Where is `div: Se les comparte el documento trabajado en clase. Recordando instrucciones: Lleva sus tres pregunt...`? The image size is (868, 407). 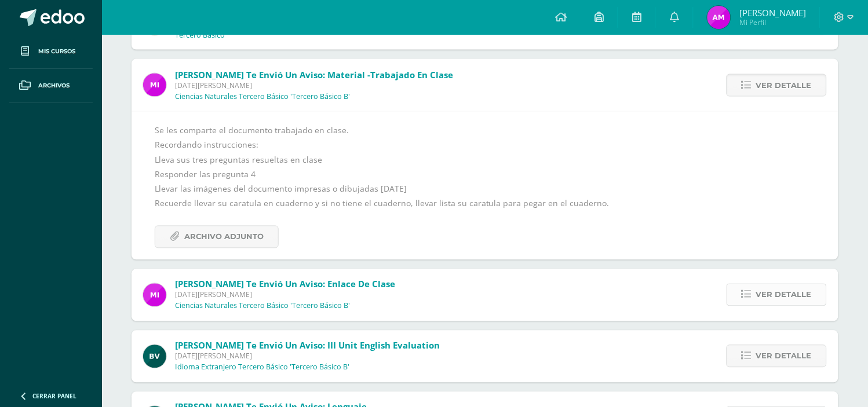 div: Se les comparte el documento trabajado en clase. Recordando instrucciones: Lleva sus tres pregunt... is located at coordinates (485, 185).